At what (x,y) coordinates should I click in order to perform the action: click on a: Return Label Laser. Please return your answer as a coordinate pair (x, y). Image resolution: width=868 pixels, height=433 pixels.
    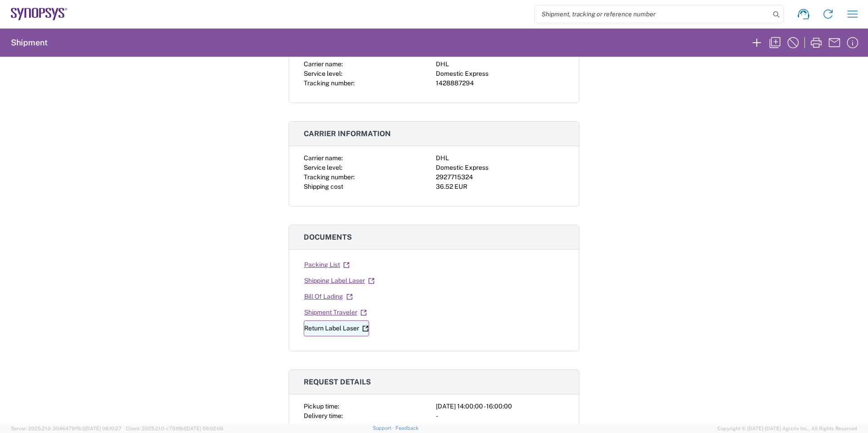
    Looking at the image, I should click on (336, 328).